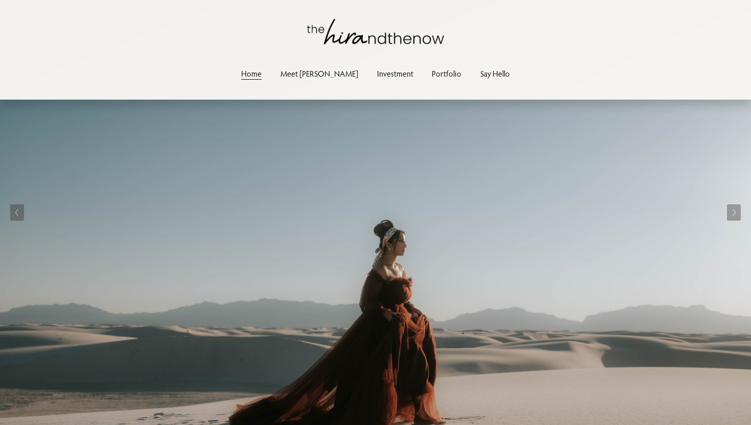  What do you see at coordinates (495, 74) in the screenshot?
I see `a: Say Hello` at bounding box center [495, 74].